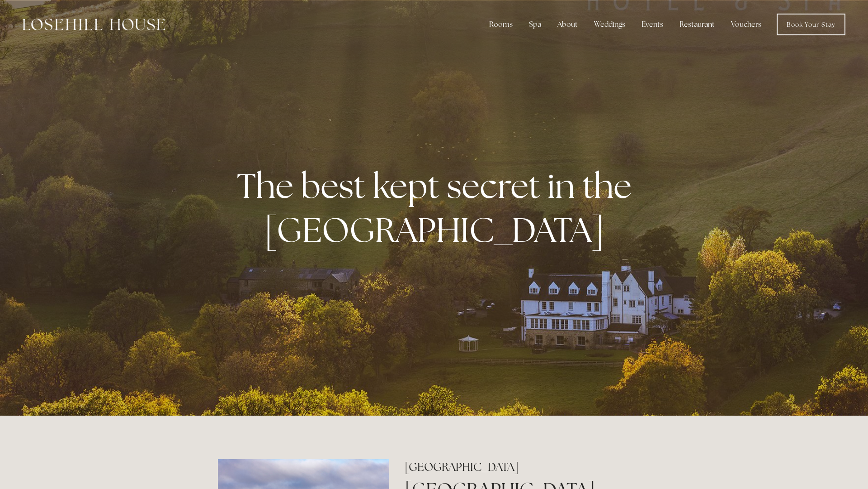 This screenshot has width=868, height=489. I want to click on a: Vouchers, so click(746, 25).